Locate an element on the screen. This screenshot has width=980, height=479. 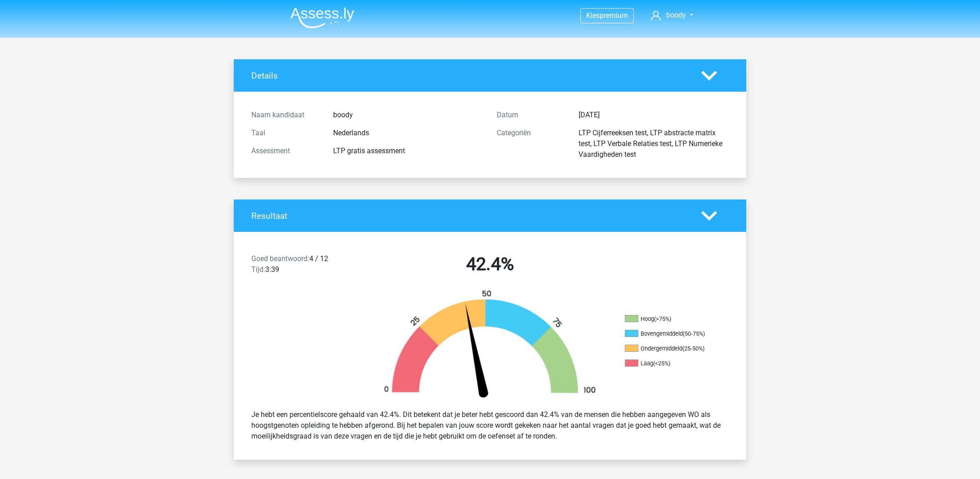
a: boody is located at coordinates (672, 15).